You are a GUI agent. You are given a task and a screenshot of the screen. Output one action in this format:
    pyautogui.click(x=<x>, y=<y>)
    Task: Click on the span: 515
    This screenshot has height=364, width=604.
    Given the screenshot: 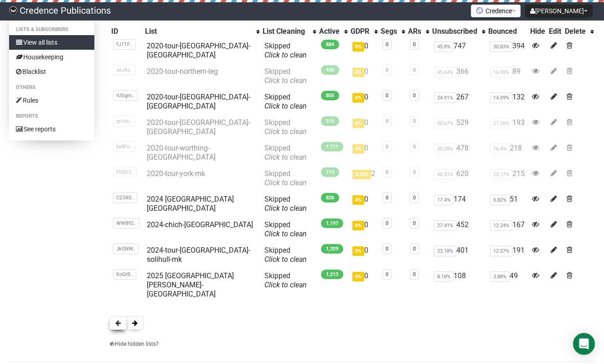 What is the action you would take?
    pyautogui.click(x=330, y=121)
    